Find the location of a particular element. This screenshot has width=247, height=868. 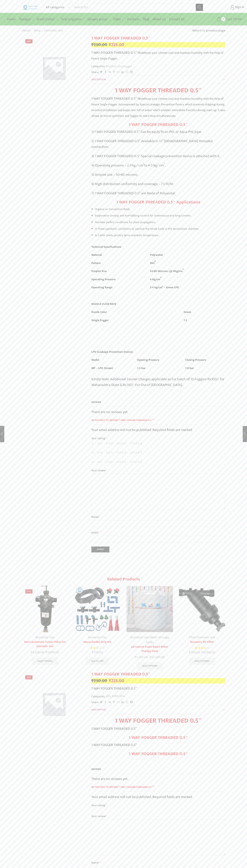

strong: Technical Specifications is located at coordinates (106, 247).